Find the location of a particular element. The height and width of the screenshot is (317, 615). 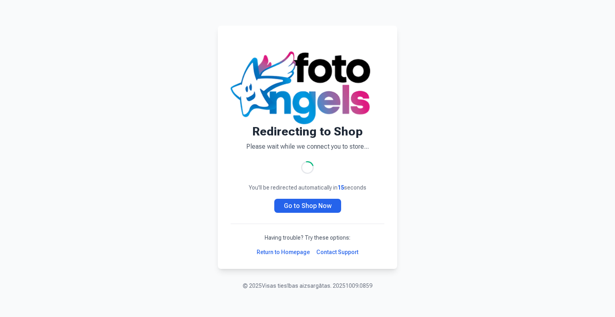

h1: Redirecting to Shop is located at coordinates (308, 131).